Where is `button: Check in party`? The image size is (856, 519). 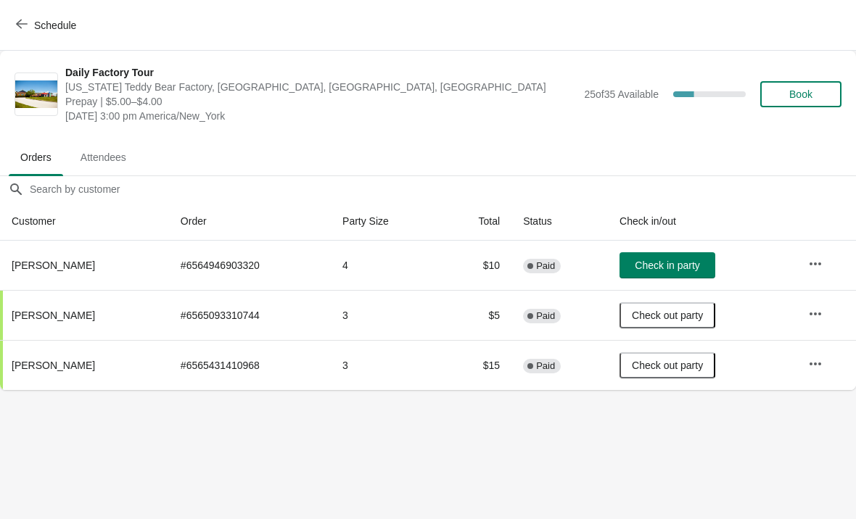
button: Check in party is located at coordinates (668, 266).